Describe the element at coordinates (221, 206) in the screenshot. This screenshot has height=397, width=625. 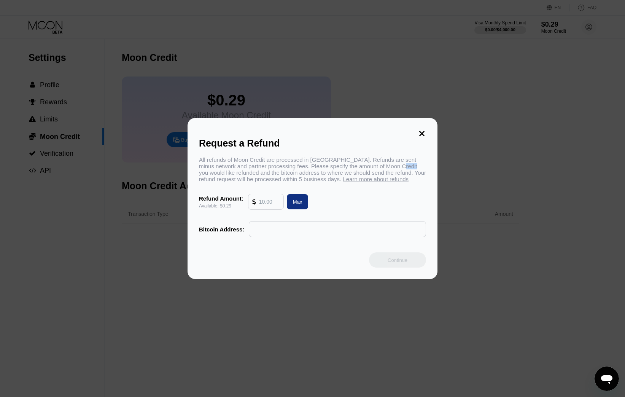
I see `div: Available: $0.29` at that location.